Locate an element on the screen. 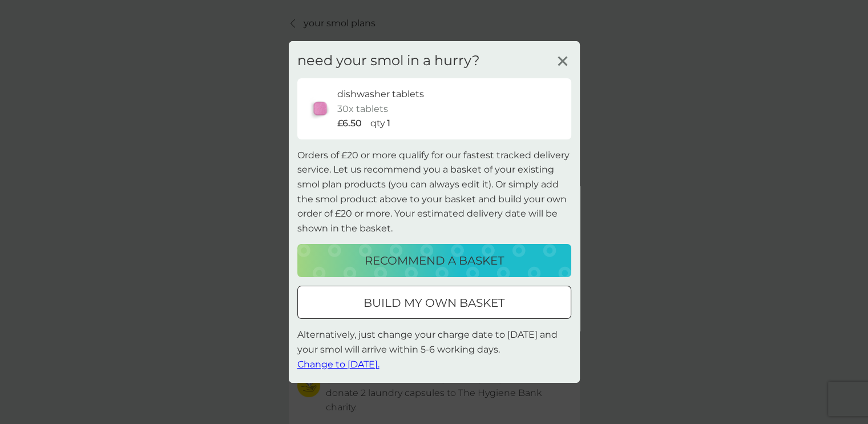 This screenshot has width=868, height=424. p: qty is located at coordinates (378, 123).